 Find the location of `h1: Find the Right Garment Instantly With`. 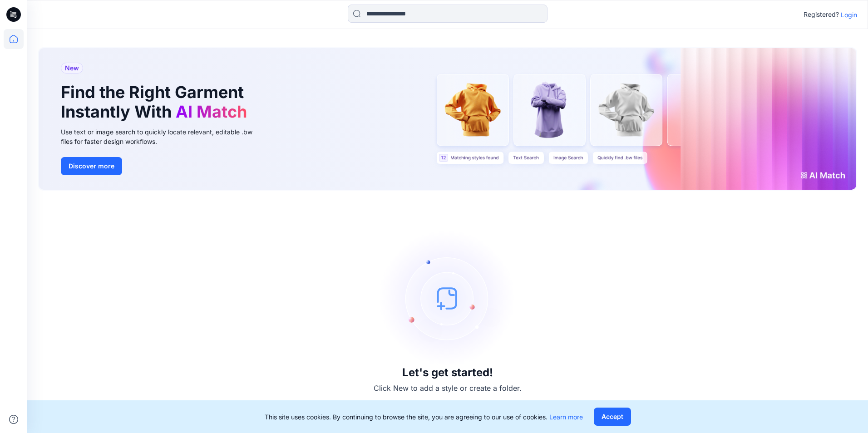

h1: Find the Right Garment Instantly With is located at coordinates (156, 102).